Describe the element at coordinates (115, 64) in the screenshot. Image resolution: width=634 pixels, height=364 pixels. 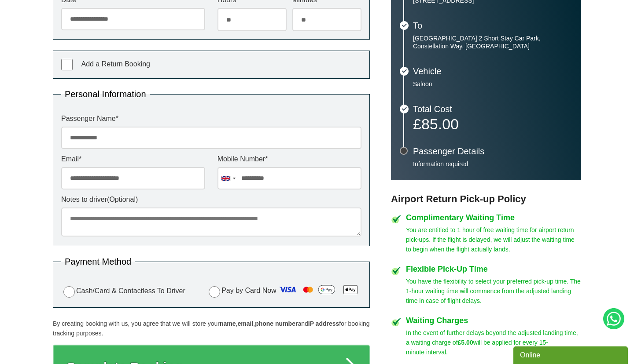
I see `span: Add a Return Booking` at that location.